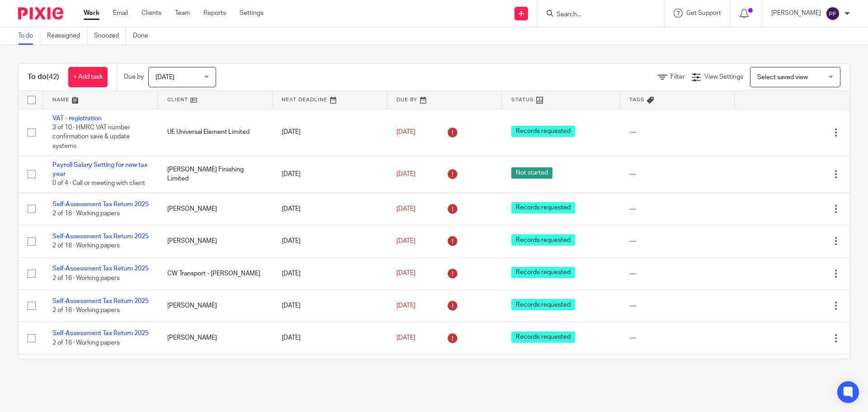  I want to click on a: Settings, so click(252, 13).